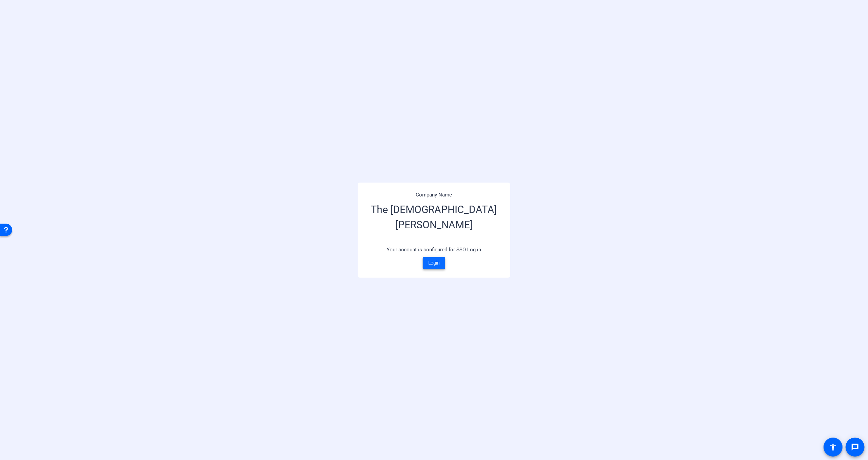 The image size is (868, 460). I want to click on p: Company Name, so click(434, 195).